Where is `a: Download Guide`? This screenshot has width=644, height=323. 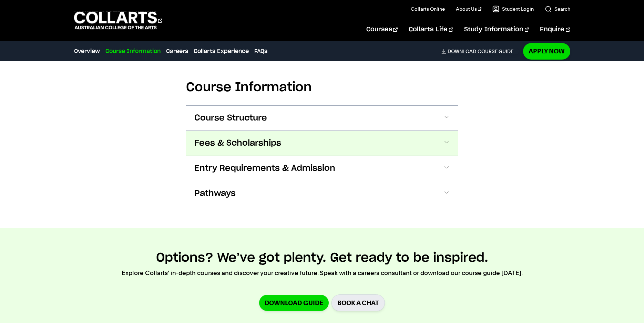
a: Download Guide is located at coordinates (294, 303).